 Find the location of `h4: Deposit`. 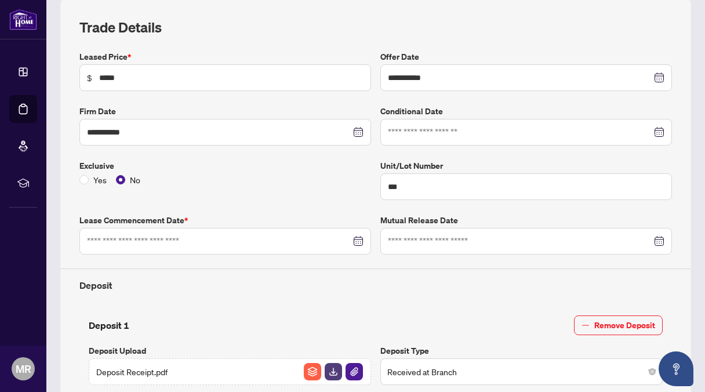

h4: Deposit is located at coordinates (376, 285).